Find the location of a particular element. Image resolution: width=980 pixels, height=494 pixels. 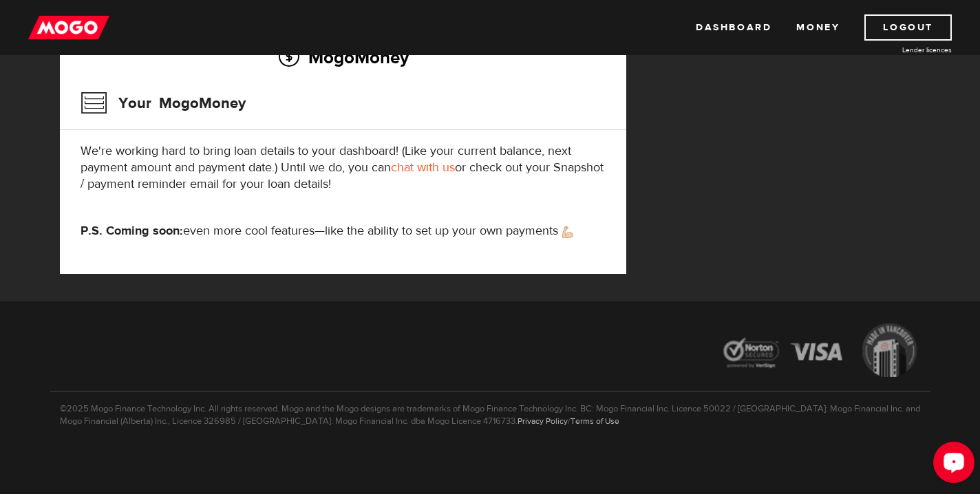

img: legal-icons-92a2ffecb4d32d839781d1b4e4802d7b.png is located at coordinates (820, 352).